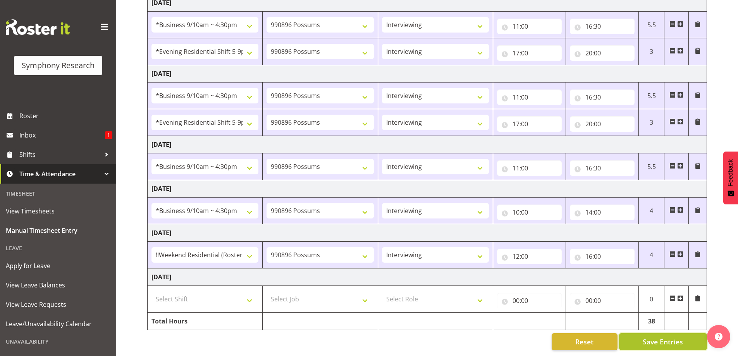 Image resolution: width=738 pixels, height=356 pixels. What do you see at coordinates (58, 266) in the screenshot?
I see `a: Apply for Leave` at bounding box center [58, 266].